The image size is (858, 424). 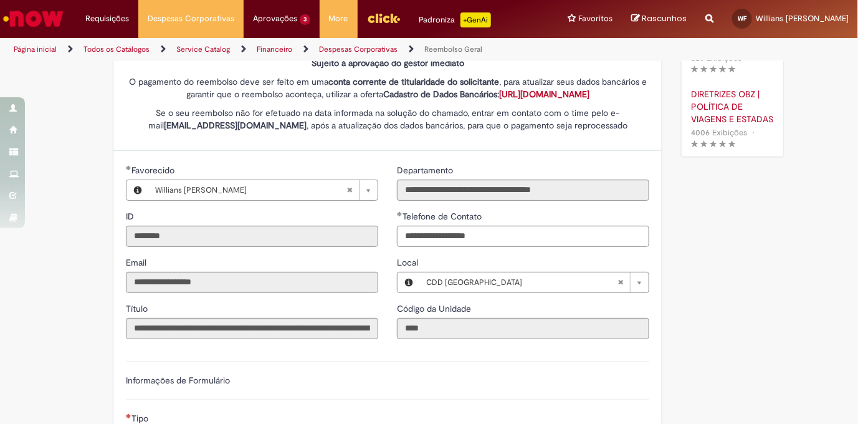 What do you see at coordinates (426, 170) in the screenshot?
I see `label: Somente leitura - Departamento` at bounding box center [426, 170].